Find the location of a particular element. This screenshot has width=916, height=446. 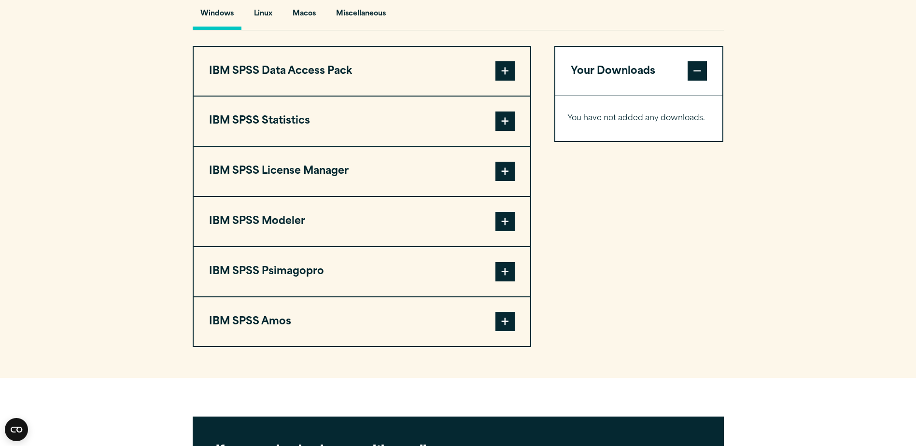

button: IBM SPSS Statistics is located at coordinates (361, 121).